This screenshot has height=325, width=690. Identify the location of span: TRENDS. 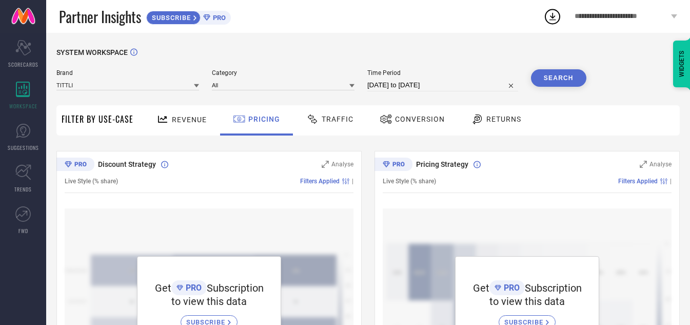
(23, 189).